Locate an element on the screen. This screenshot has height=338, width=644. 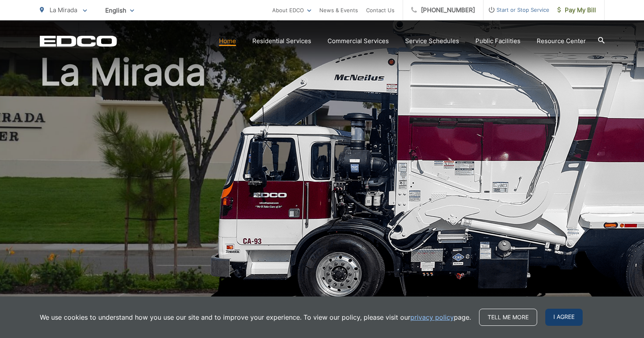
span: English is located at coordinates (119, 10).